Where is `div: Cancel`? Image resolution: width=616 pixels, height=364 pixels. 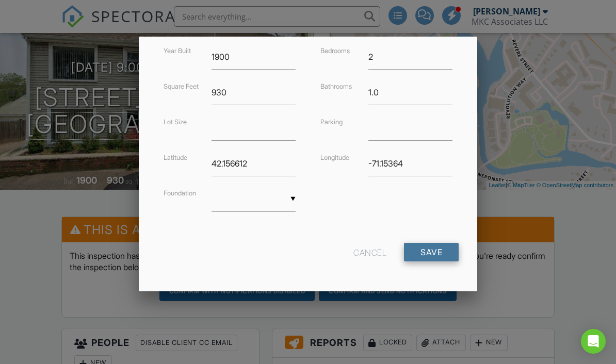
div: Cancel is located at coordinates (370, 252).